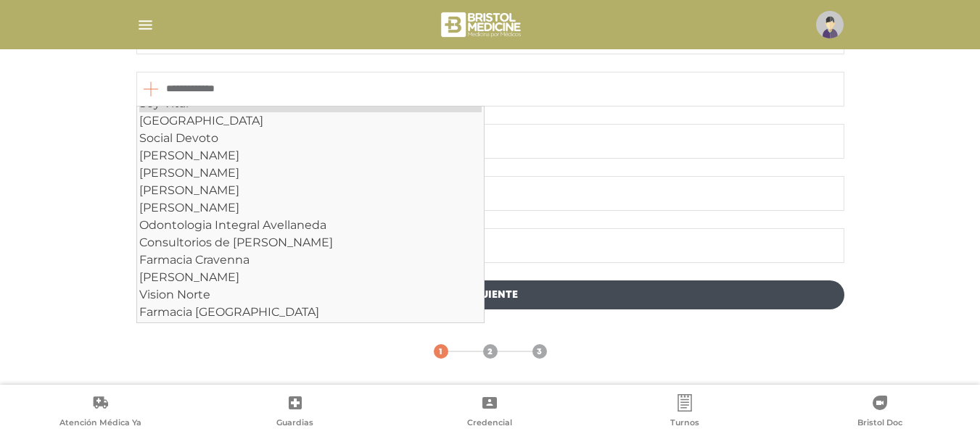  What do you see at coordinates (685, 424) in the screenshot?
I see `span: Turnos` at bounding box center [685, 424].